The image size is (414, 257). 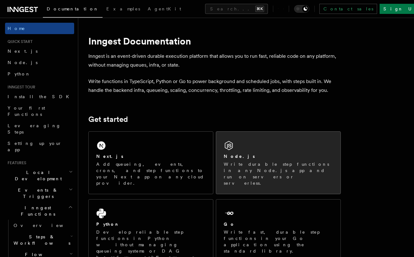 I want to click on p: Write functions in TypeScript, Python or Go to power background and scheduled jobs, with steps bu..., so click(x=215, y=86).